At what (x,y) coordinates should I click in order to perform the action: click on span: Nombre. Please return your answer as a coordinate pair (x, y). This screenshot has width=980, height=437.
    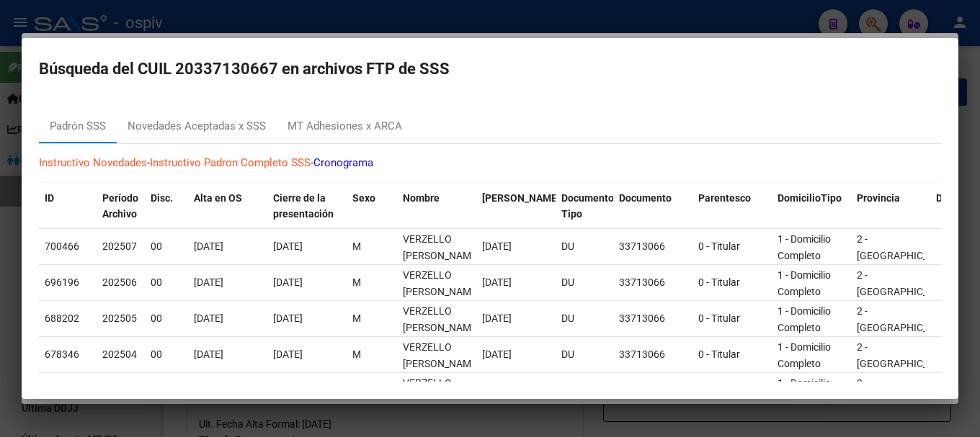
    Looking at the image, I should click on (421, 198).